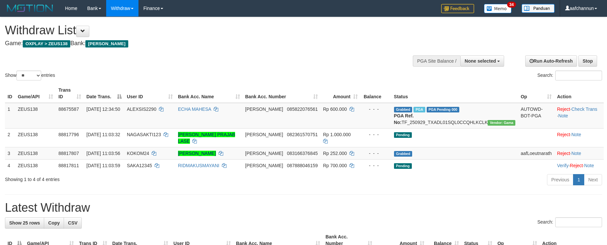 The image size is (607, 245). Describe the element at coordinates (302, 165) in the screenshot. I see `span: Copy 087888046159 to clipboard` at that location.